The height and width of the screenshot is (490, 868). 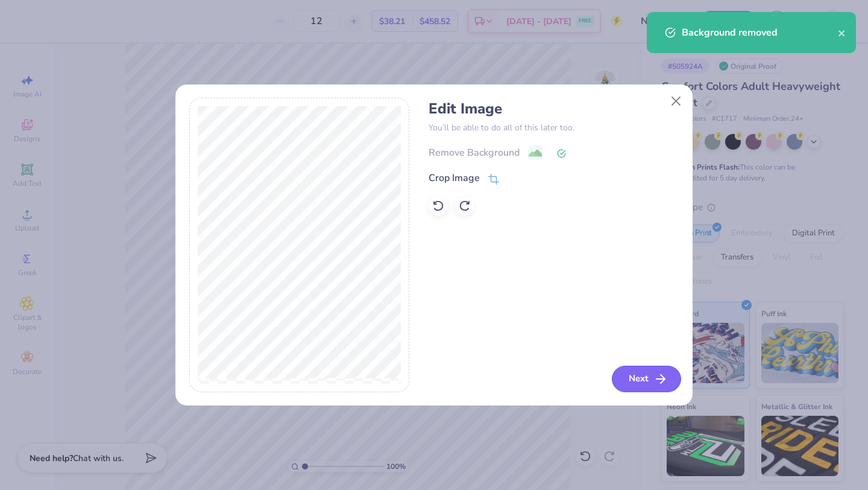 I want to click on h4: Edit Image, so click(x=553, y=109).